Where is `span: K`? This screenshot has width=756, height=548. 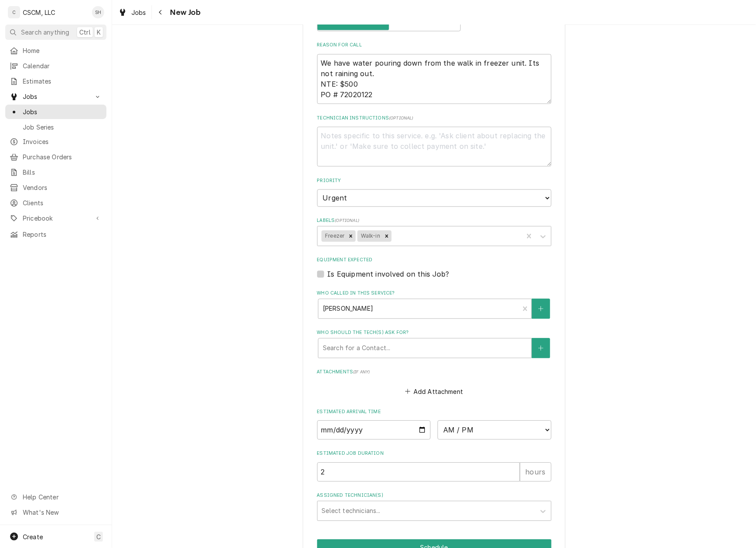
span: K is located at coordinates (98, 31).